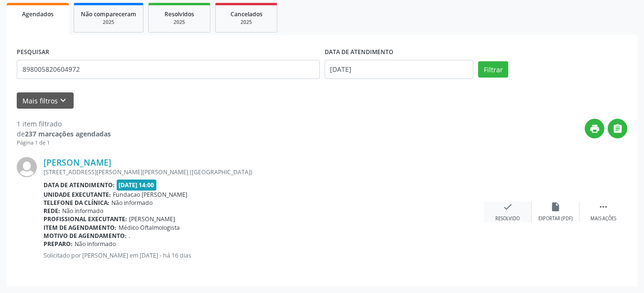  I want to click on span: Médico Oftalmologista, so click(149, 227).